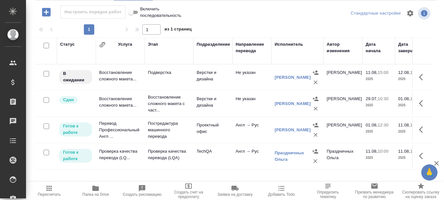 This screenshot has height=200, width=444. Describe the element at coordinates (188, 191) in the screenshot. I see `button: Создать счет на предоплату` at that location.